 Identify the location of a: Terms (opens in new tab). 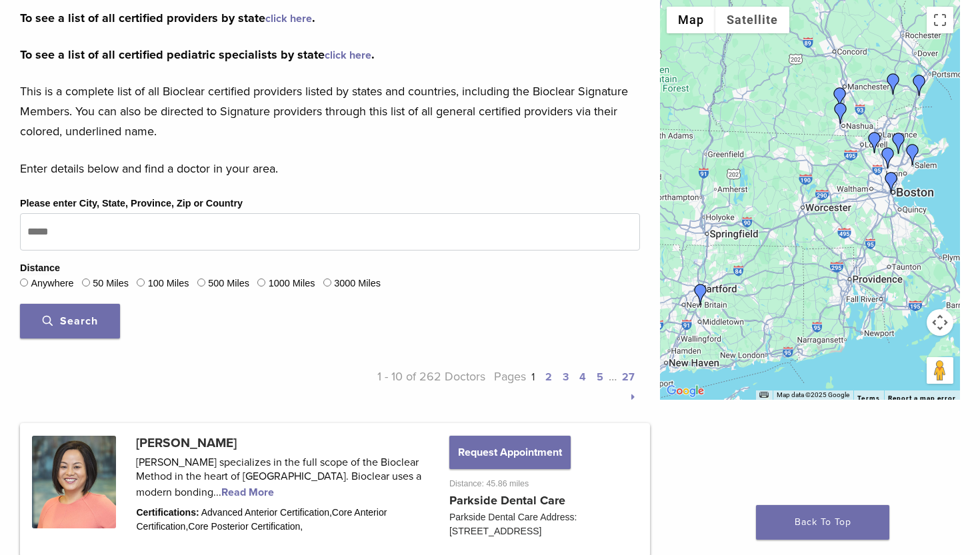
(869, 398).